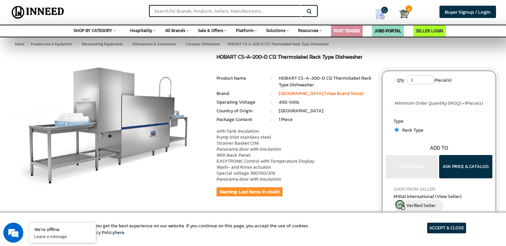 This screenshot has height=246, width=506. Describe the element at coordinates (52, 44) in the screenshot. I see `a: Foodservice & Equipment` at that location.